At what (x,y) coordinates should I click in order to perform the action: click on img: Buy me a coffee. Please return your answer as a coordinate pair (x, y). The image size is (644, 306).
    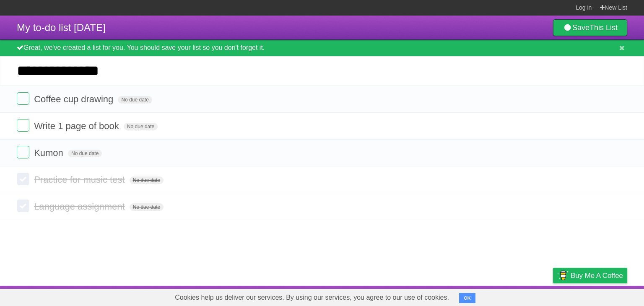
    Looking at the image, I should click on (563, 275).